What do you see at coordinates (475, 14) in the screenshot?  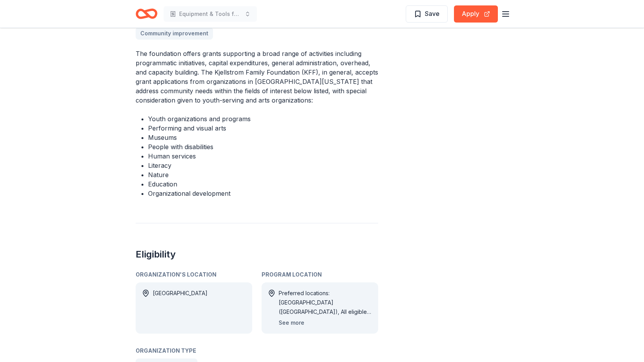 I see `button: Apply` at bounding box center [475, 14].